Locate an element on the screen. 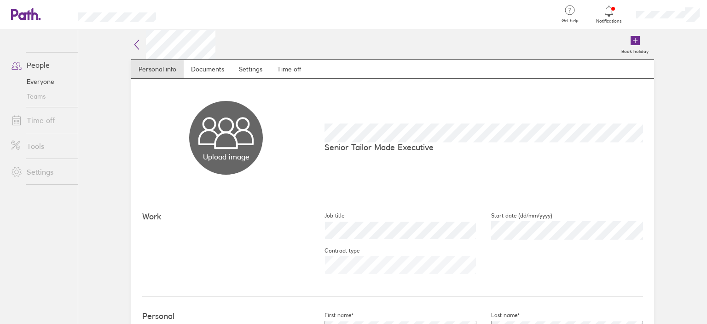 This screenshot has height=324, width=707. span: Notifications is located at coordinates (609, 21).